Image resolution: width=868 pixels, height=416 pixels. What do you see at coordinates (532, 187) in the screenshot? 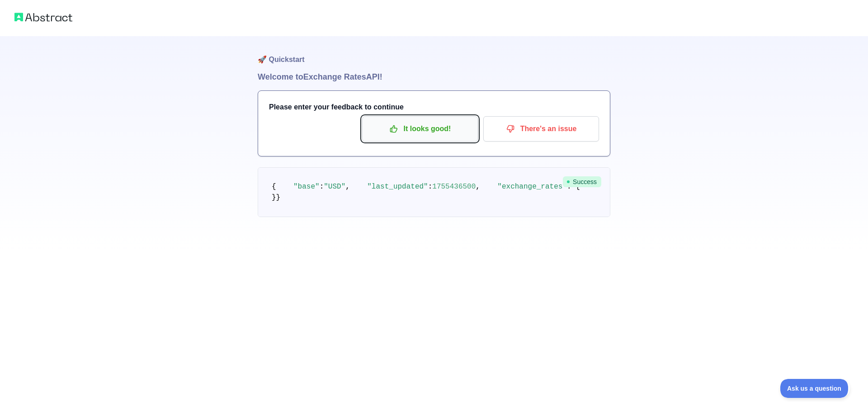
I see `span: "exchange_rates"` at bounding box center [532, 187].